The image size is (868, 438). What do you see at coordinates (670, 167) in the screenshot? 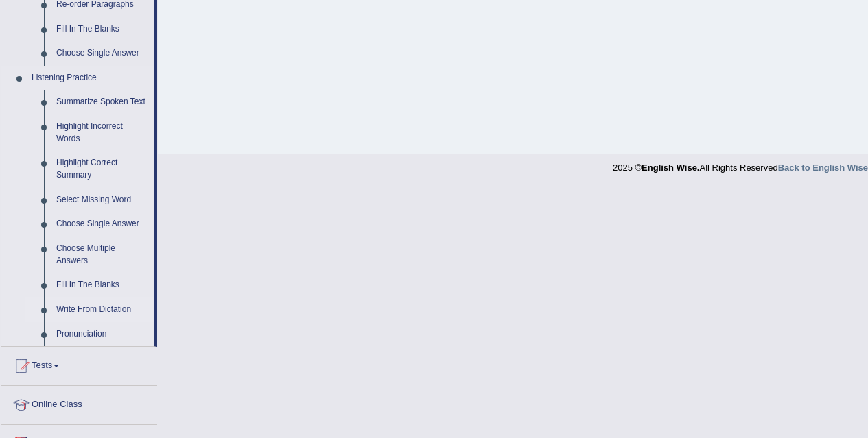
I see `strong: English Wise.` at bounding box center [670, 167].